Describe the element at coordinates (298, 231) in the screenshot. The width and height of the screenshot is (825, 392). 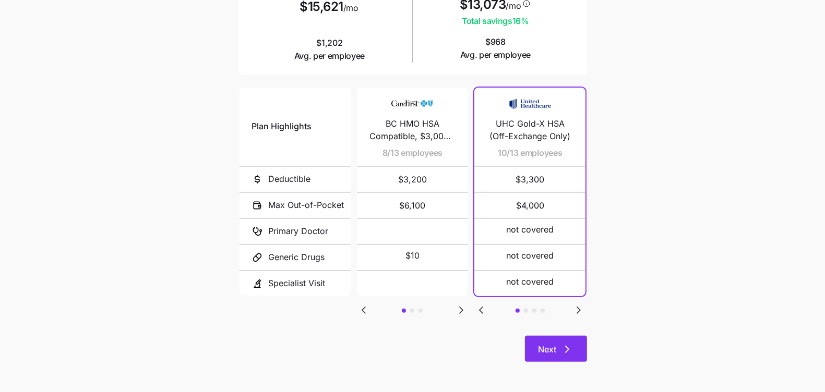
I see `span: Primary Doctor` at that location.